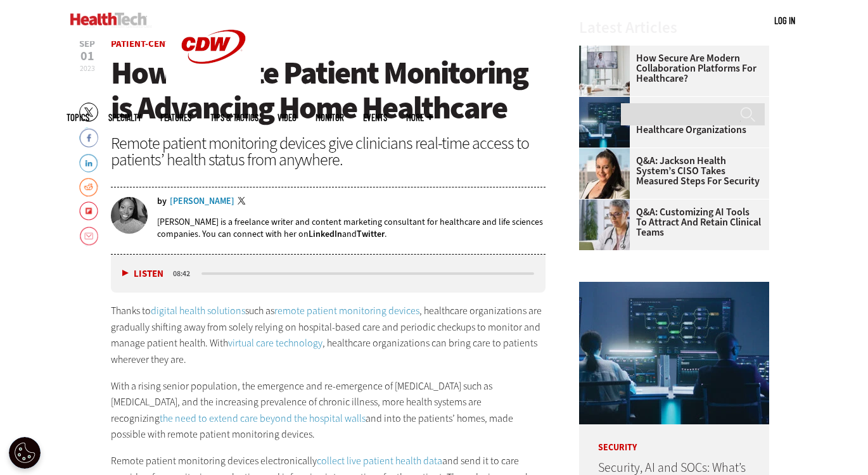 The image size is (868, 475). I want to click on p: Security, so click(674, 438).